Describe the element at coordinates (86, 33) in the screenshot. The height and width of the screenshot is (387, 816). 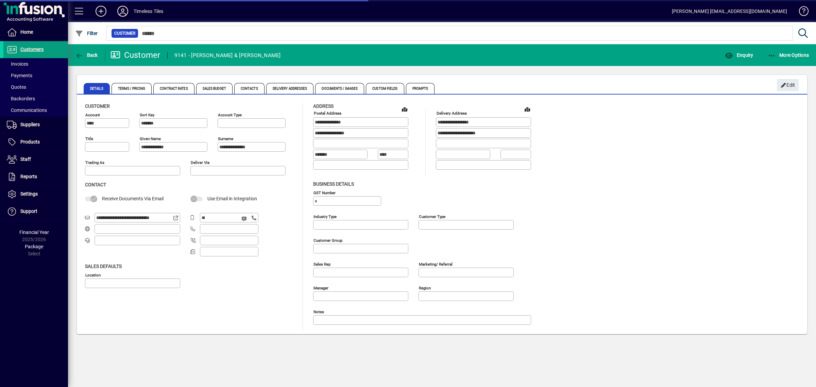
I see `span: Filter` at that location.